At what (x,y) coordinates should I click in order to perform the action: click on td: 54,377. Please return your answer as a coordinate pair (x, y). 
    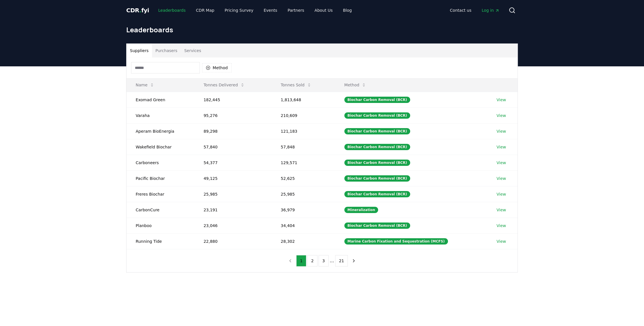
    Looking at the image, I should click on (233, 163).